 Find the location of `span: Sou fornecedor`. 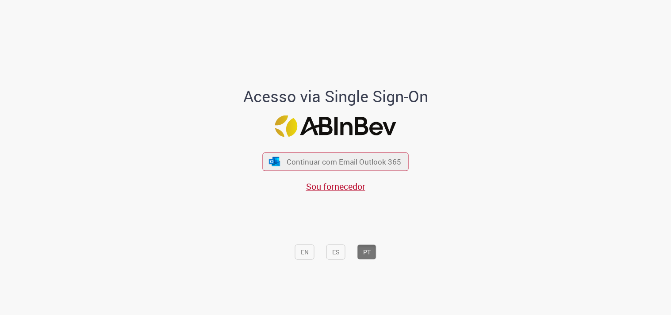

span: Sou fornecedor is located at coordinates (336, 186).